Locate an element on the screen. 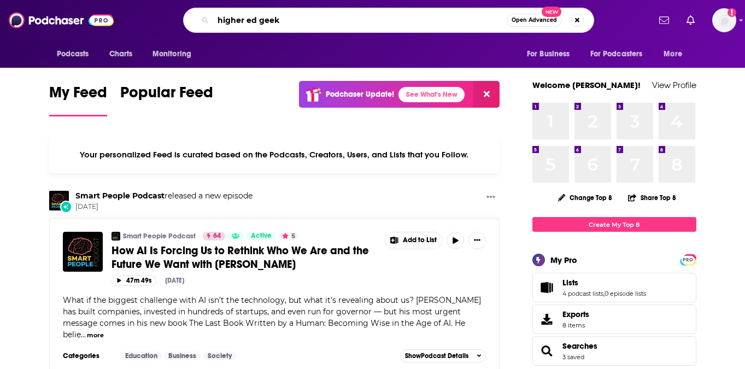 The width and height of the screenshot is (745, 369). span: PRO is located at coordinates (688, 260).